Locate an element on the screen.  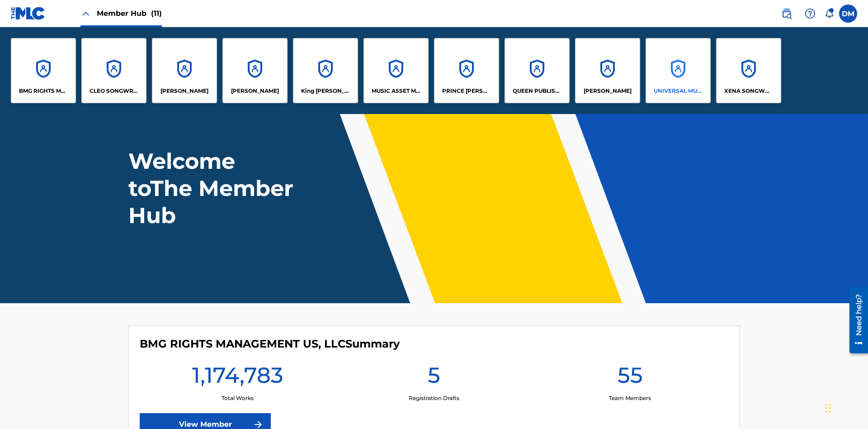
img: Close is located at coordinates (86, 14).